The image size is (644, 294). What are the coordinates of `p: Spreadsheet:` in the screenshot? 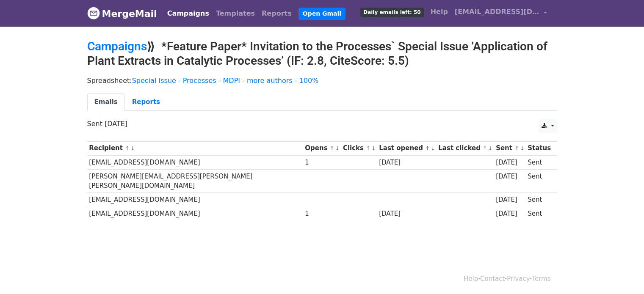 It's located at (322, 81).